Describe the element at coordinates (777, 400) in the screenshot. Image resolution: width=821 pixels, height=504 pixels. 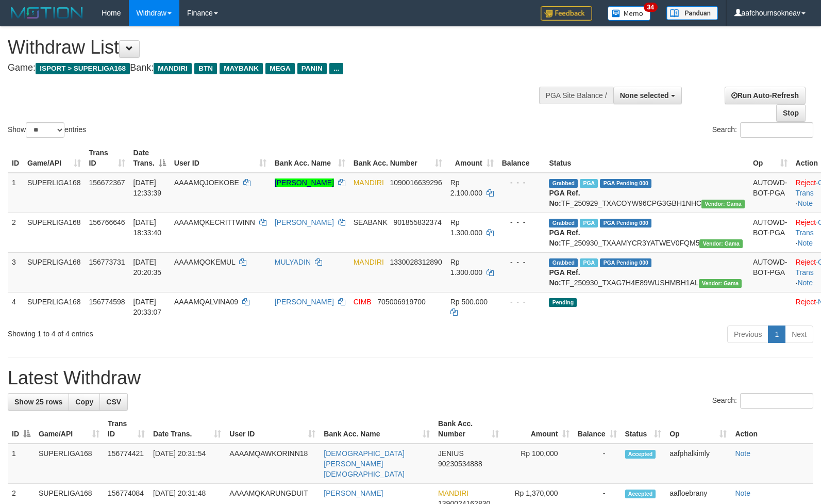
I see `input: Search:` at that location.